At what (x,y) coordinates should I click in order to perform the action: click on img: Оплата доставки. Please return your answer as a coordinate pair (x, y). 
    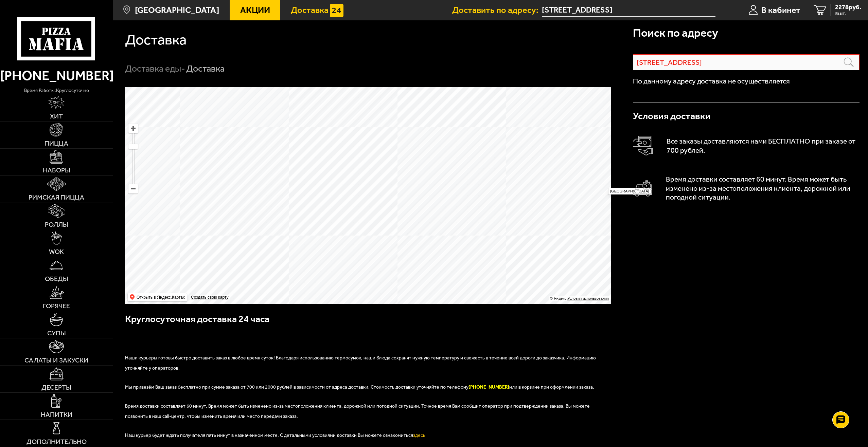
    Looking at the image, I should click on (642, 145).